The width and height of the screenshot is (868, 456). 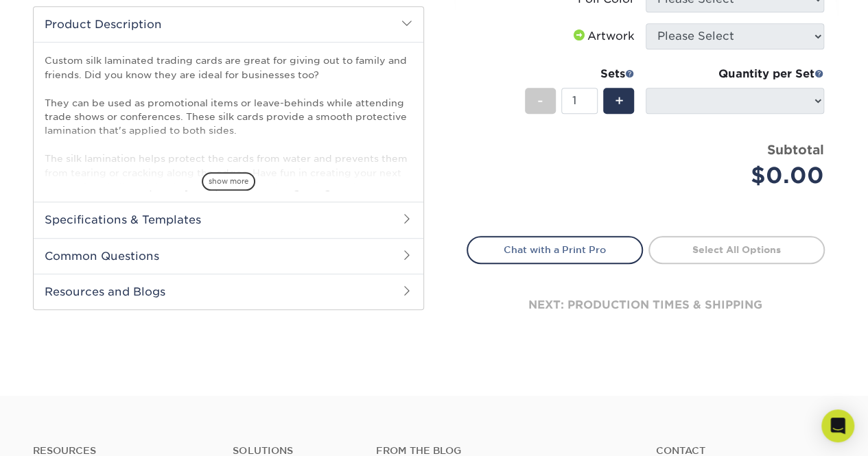 I want to click on div: Sets, so click(x=580, y=74).